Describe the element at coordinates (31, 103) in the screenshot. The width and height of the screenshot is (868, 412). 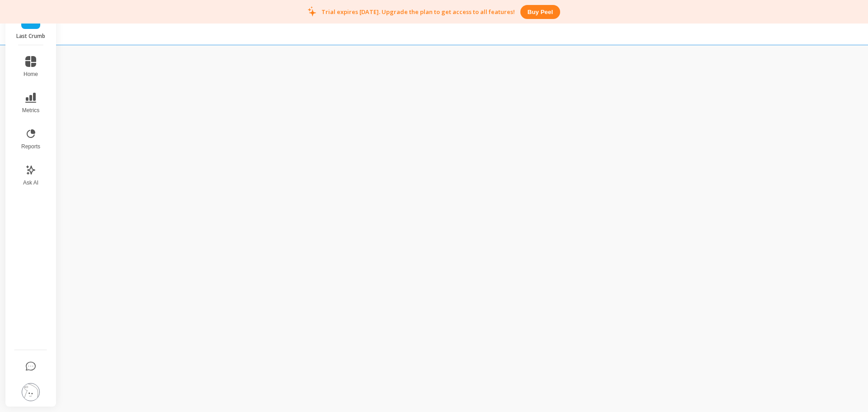
I see `button: Metrics` at that location.